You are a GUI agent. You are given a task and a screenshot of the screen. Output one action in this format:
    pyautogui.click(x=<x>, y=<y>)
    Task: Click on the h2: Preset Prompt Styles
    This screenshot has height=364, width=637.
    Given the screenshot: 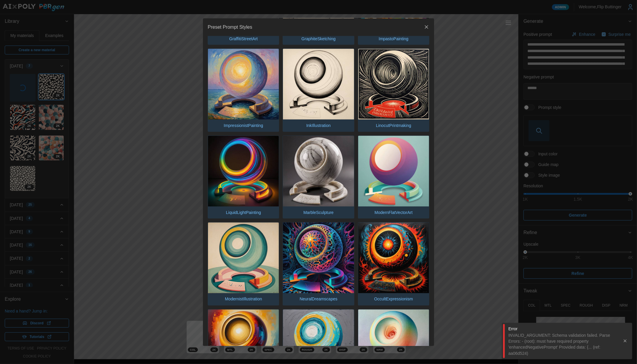 What is the action you would take?
    pyautogui.click(x=230, y=27)
    